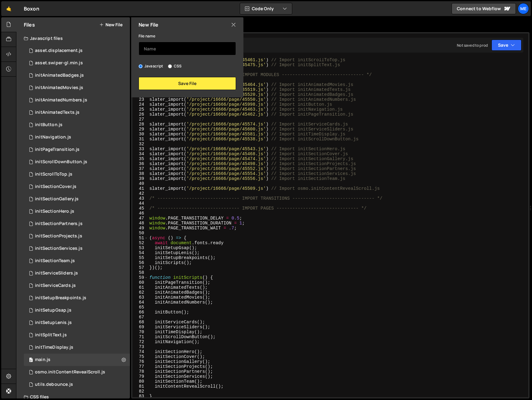  I want to click on div: initSectionHero.js, so click(55, 212).